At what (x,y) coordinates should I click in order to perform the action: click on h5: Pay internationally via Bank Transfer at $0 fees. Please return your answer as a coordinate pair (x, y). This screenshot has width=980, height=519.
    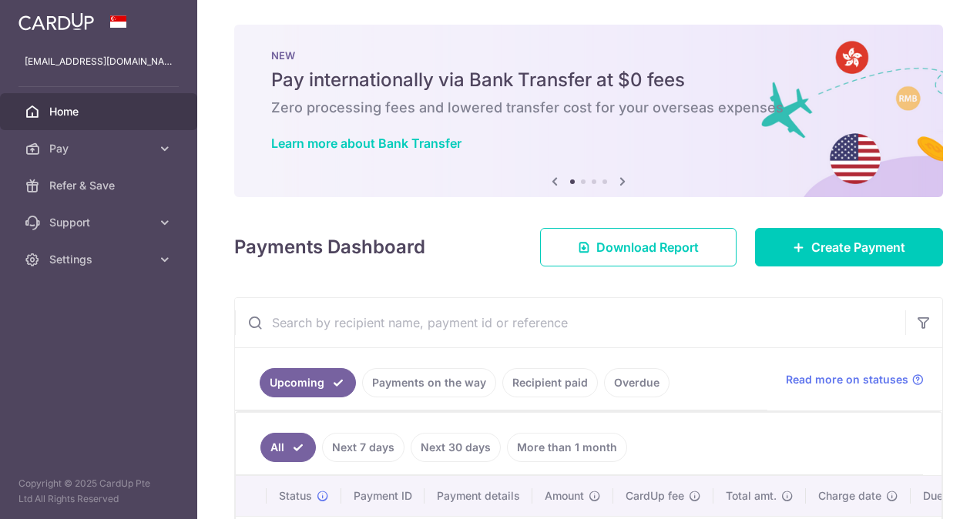
    Looking at the image, I should click on (589, 81).